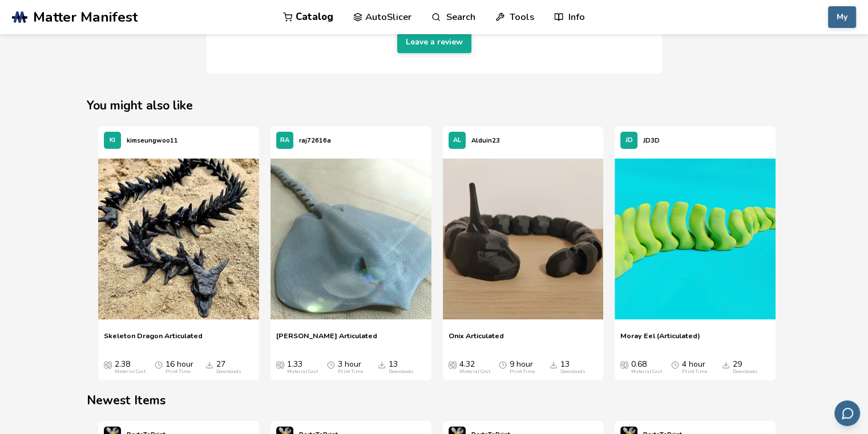  I want to click on button: Send feedback via email, so click(847, 414).